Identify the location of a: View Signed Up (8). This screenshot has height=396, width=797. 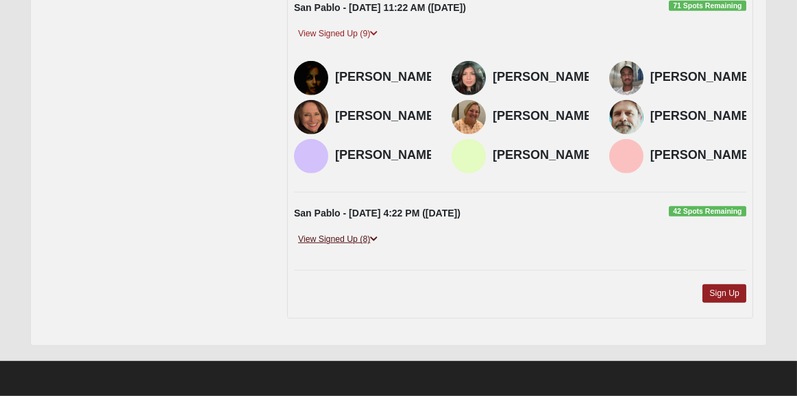
(338, 239).